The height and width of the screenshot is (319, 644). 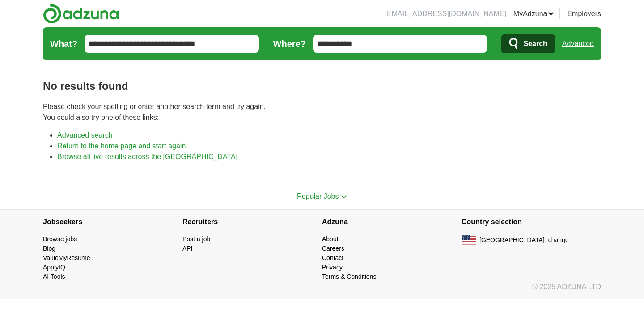 What do you see at coordinates (318, 196) in the screenshot?
I see `span: Popular Jobs` at bounding box center [318, 196].